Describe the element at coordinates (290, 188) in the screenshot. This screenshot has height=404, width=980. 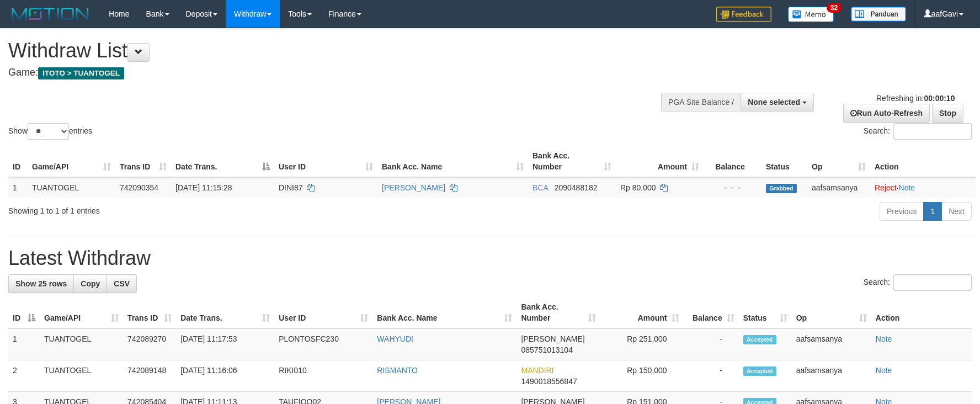
I see `span: DINI87` at that location.